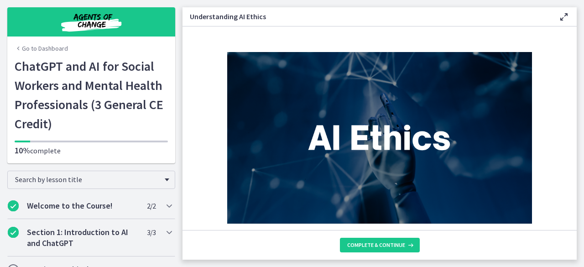 The height and width of the screenshot is (267, 584). Describe the element at coordinates (88, 179) in the screenshot. I see `span: Search by lesson title` at that location.